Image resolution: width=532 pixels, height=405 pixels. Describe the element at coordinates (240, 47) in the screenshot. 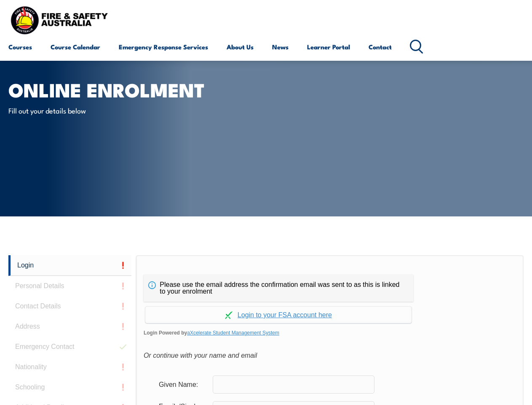

I see `a: About Us` at that location.